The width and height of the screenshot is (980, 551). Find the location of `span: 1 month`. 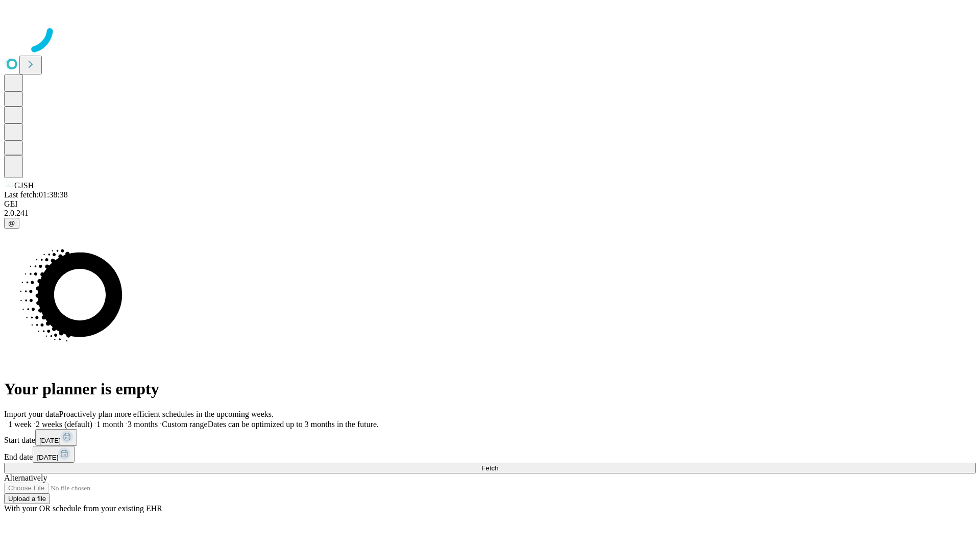

span: 1 month is located at coordinates (110, 424).